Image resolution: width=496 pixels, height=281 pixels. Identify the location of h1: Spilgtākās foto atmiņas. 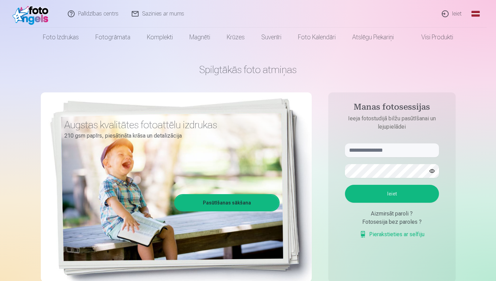
(248, 70).